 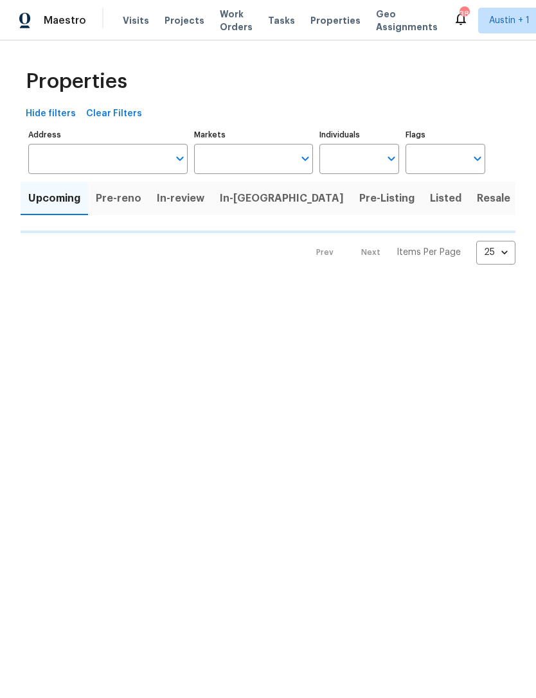 What do you see at coordinates (445, 135) in the screenshot?
I see `label: Flags` at bounding box center [445, 135].